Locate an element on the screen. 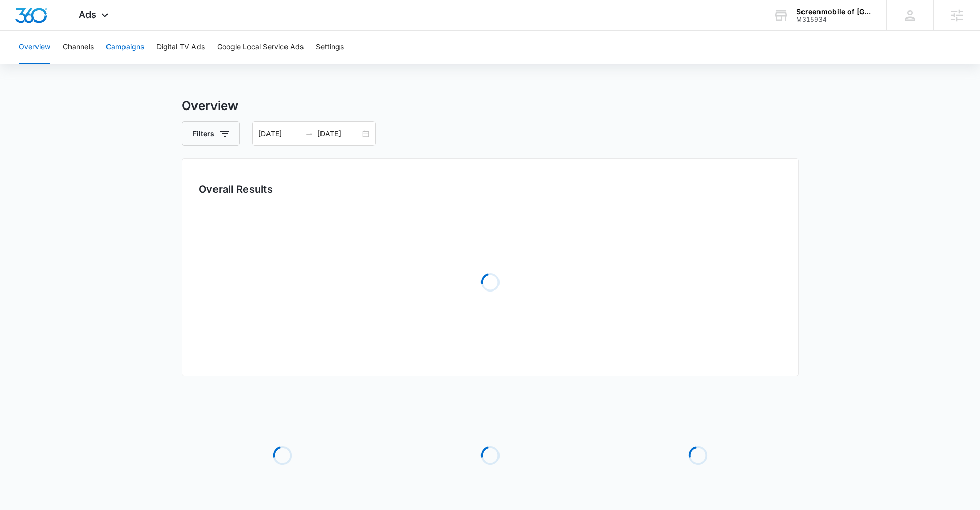 Image resolution: width=980 pixels, height=510 pixels. div: account id is located at coordinates (834, 20).